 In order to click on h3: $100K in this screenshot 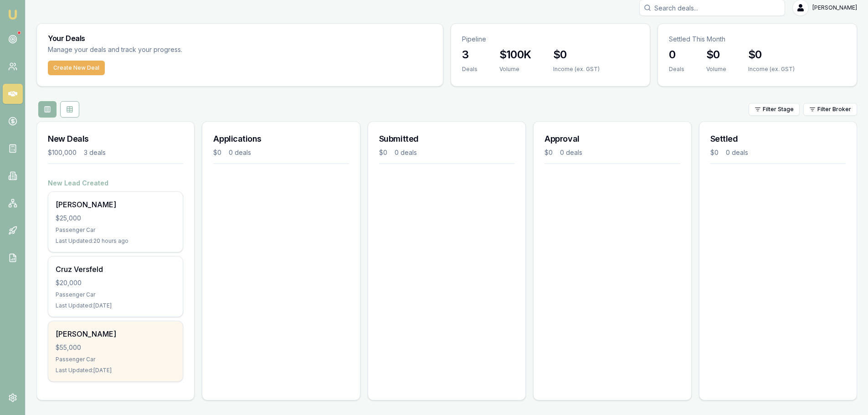, I will do `click(515, 55)`.